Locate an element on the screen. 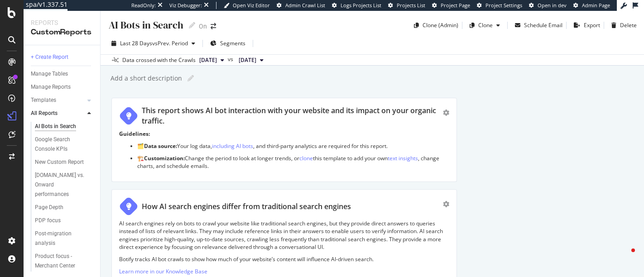 Image resolution: width=644 pixels, height=277 pixels. a: text insights is located at coordinates (402, 158).